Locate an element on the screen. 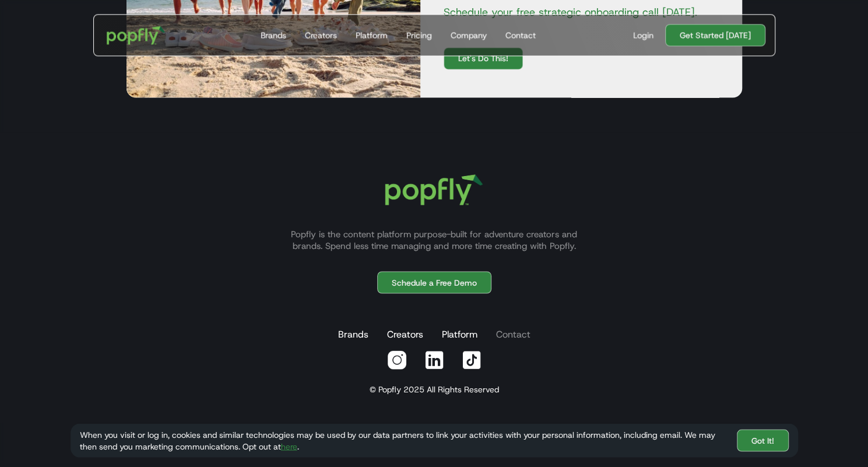 Image resolution: width=868 pixels, height=467 pixels. a: Company is located at coordinates (468, 35).